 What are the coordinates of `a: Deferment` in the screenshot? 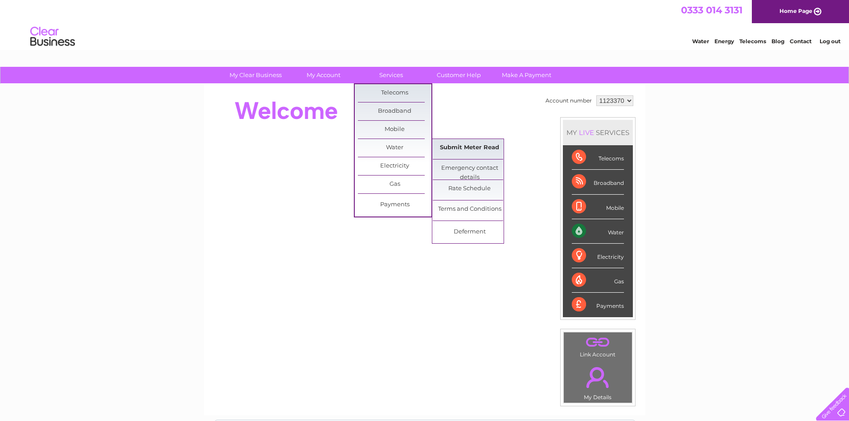 It's located at (469, 232).